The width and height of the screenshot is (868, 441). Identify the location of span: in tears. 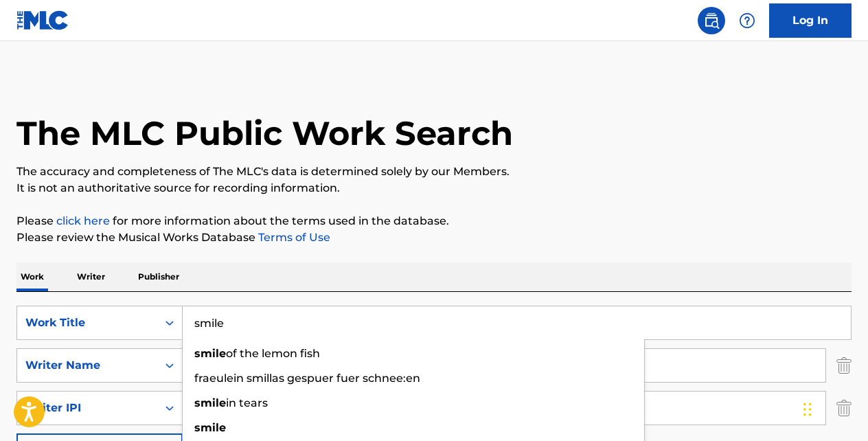
(247, 403).